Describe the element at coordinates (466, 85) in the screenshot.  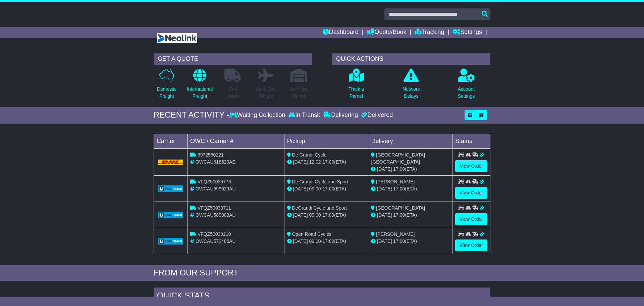
I see `a: AccountSettings` at that location.